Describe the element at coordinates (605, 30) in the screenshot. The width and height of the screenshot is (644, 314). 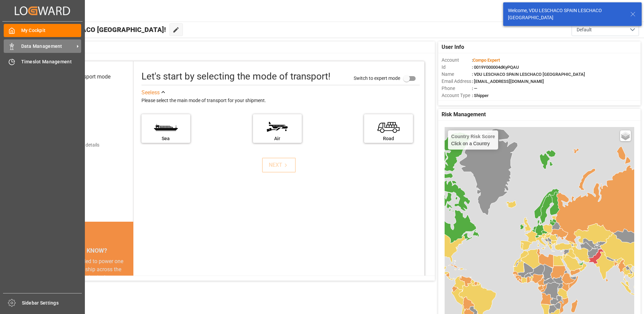
I see `button: open menu` at that location.